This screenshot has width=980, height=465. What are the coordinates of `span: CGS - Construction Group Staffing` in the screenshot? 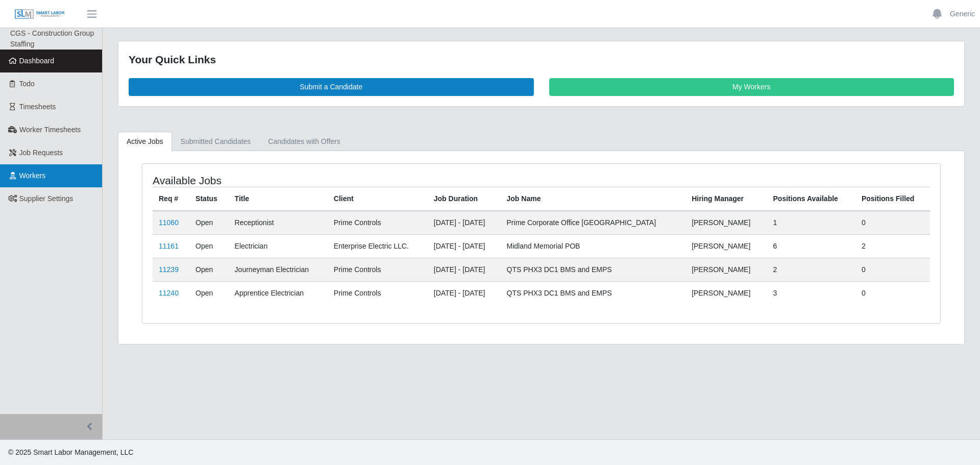 It's located at (52, 38).